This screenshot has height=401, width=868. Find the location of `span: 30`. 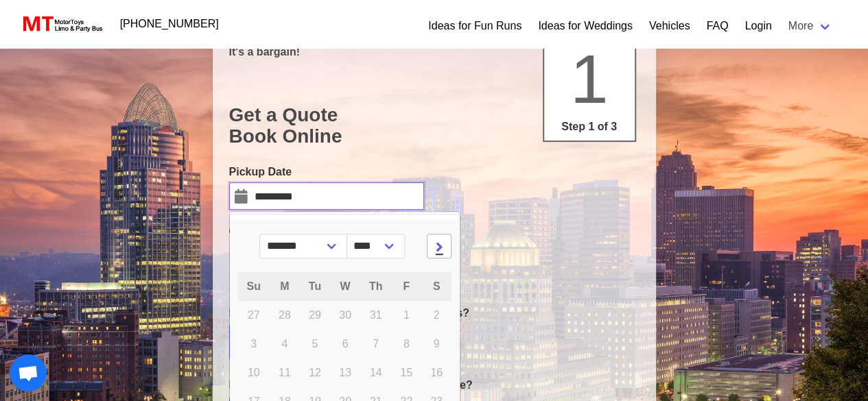

span: 30 is located at coordinates (345, 315).